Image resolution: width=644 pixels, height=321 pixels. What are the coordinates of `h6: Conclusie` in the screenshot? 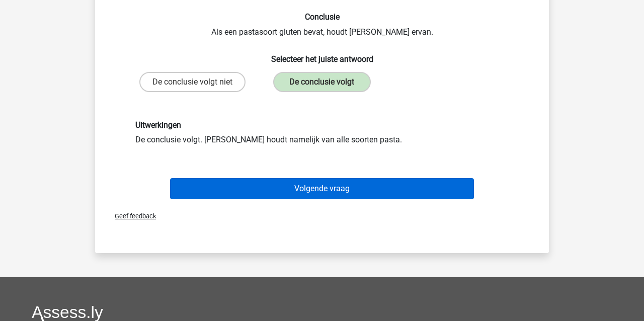 It's located at (322, 17).